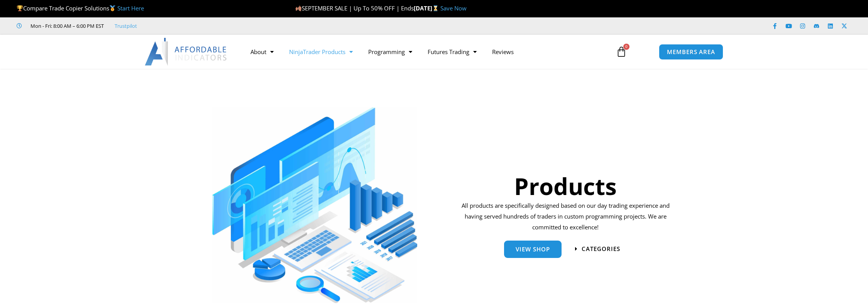 The image size is (868, 307). I want to click on a: MEMBERS AREA, so click(691, 52).